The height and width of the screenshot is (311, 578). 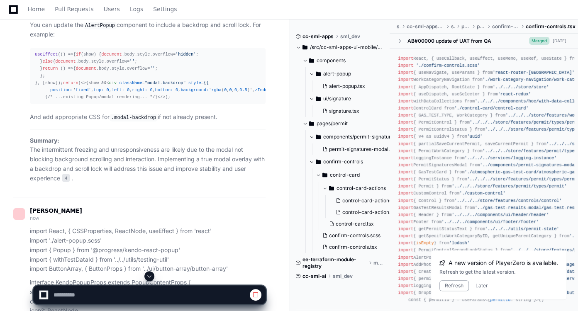 What do you see at coordinates (112, 9) in the screenshot?
I see `span: Users` at bounding box center [112, 9].